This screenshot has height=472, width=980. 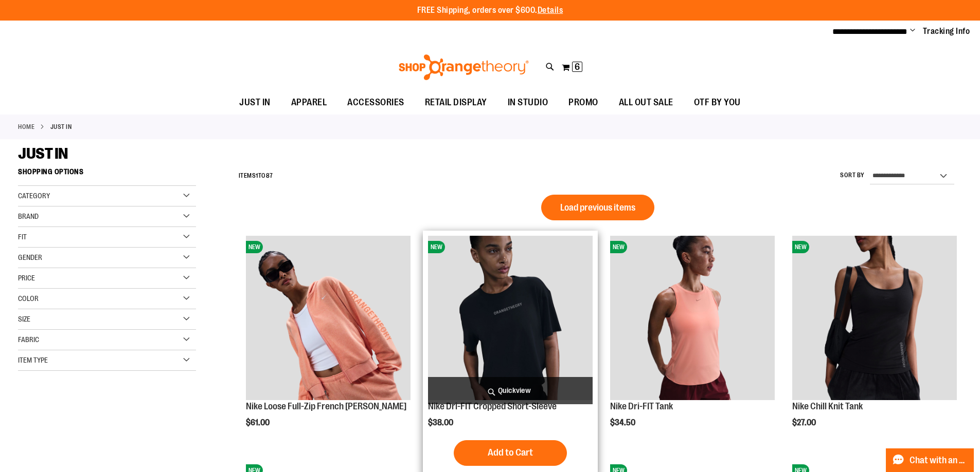 I want to click on img: Nike Loose Full-Zip French Terry Hoodie, so click(x=329, y=318).